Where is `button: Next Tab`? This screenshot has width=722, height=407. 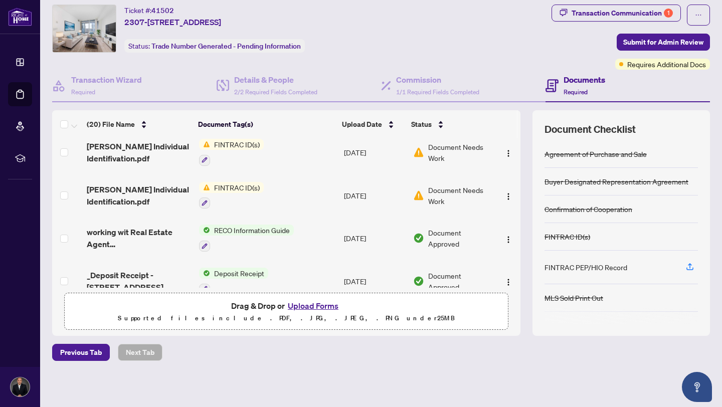 button: Next Tab is located at coordinates (140, 352).